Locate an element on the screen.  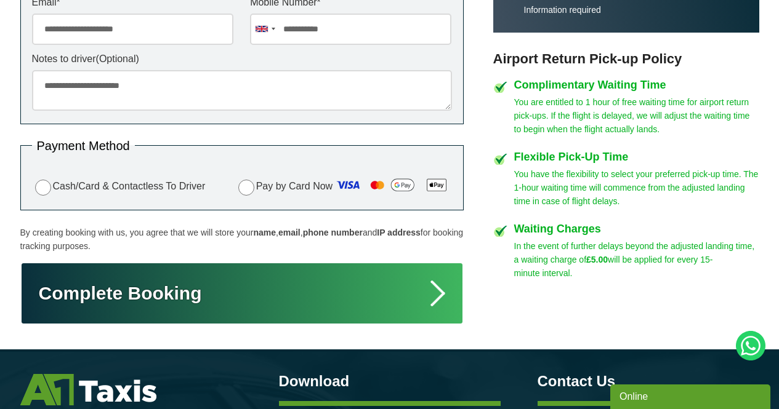
label: Notes to driver is located at coordinates (242, 59).